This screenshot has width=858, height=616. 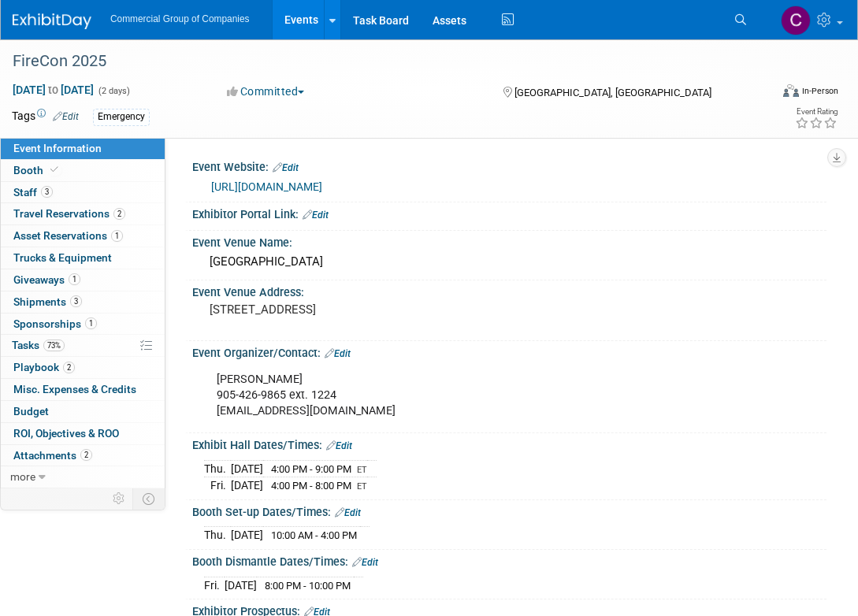 What do you see at coordinates (82, 148) in the screenshot?
I see `a: Event Information` at bounding box center [82, 148].